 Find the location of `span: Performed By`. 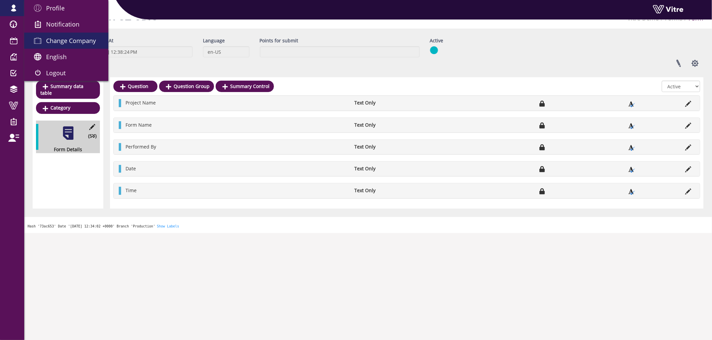

span: Performed By is located at coordinates (141, 147).